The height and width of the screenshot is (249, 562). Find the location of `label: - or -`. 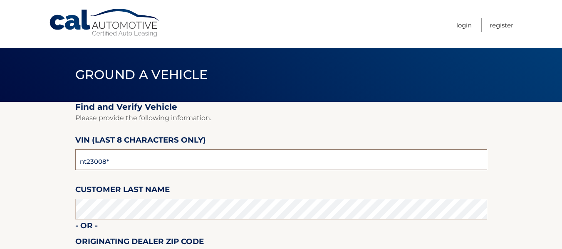

label: - or - is located at coordinates (87, 227).